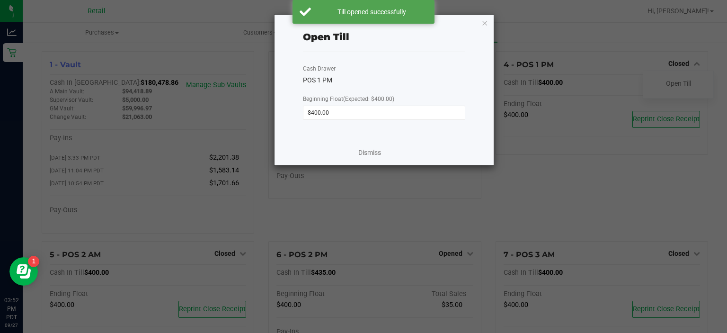  Describe the element at coordinates (372, 12) in the screenshot. I see `div: Till opened successfully` at that location.